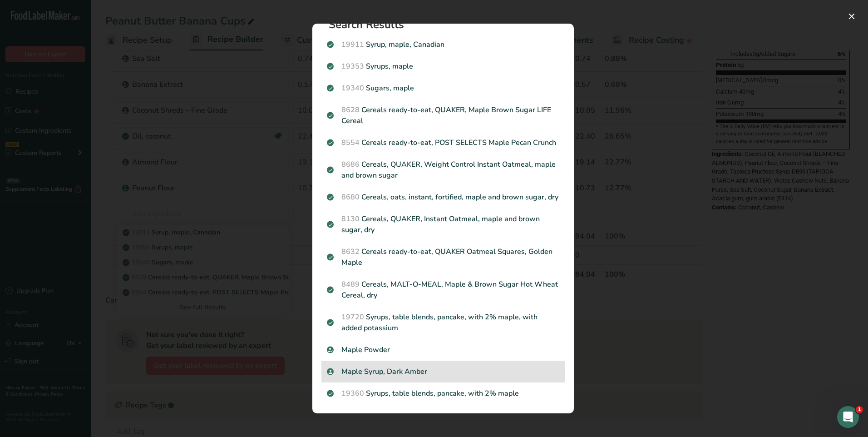 Image resolution: width=868 pixels, height=437 pixels. What do you see at coordinates (353, 393) in the screenshot?
I see `span: 19360` at bounding box center [353, 393].